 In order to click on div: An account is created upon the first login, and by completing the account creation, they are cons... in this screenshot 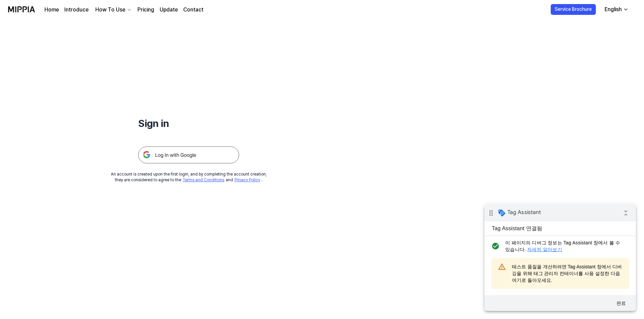, I will do `click(189, 177)`.